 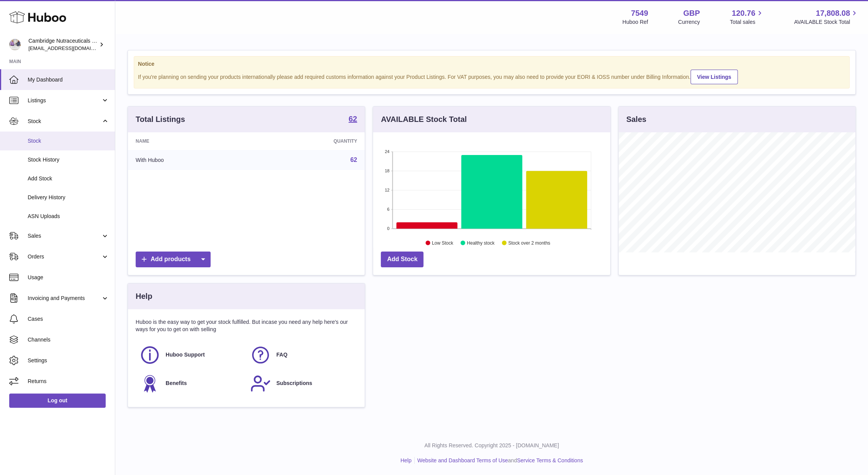 What do you see at coordinates (826, 22) in the screenshot?
I see `span: AVAILABLE Stock Total` at bounding box center [826, 22].